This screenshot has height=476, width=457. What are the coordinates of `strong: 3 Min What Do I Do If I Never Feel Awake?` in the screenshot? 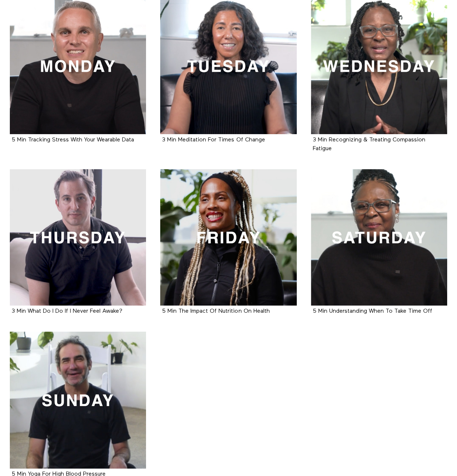 It's located at (67, 311).